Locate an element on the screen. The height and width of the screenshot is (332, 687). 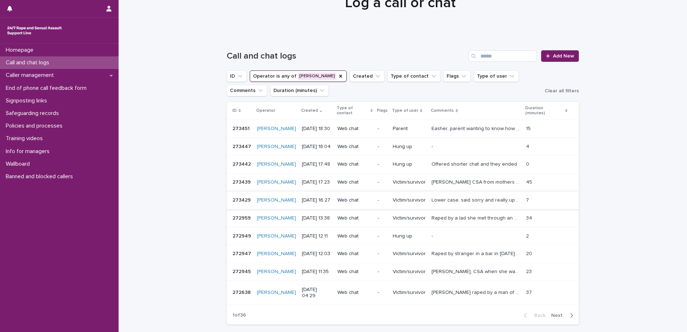
span: Add New is located at coordinates (563, 56).